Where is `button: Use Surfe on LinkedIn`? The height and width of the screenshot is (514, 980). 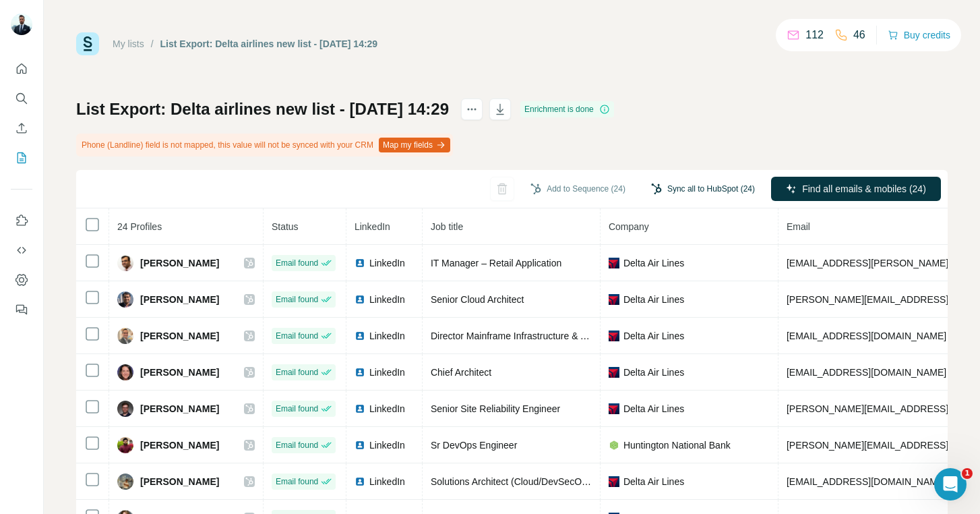 button: Use Surfe on LinkedIn is located at coordinates (22, 221).